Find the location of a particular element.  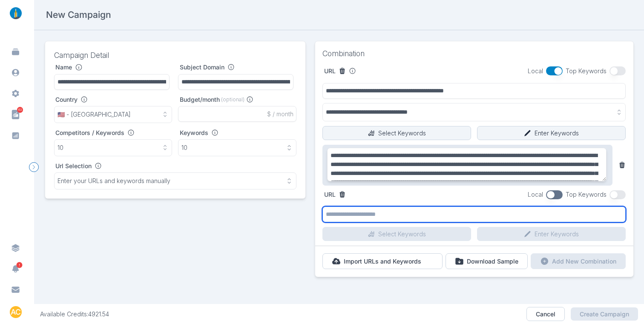

label: Subject Domain is located at coordinates (202, 67).